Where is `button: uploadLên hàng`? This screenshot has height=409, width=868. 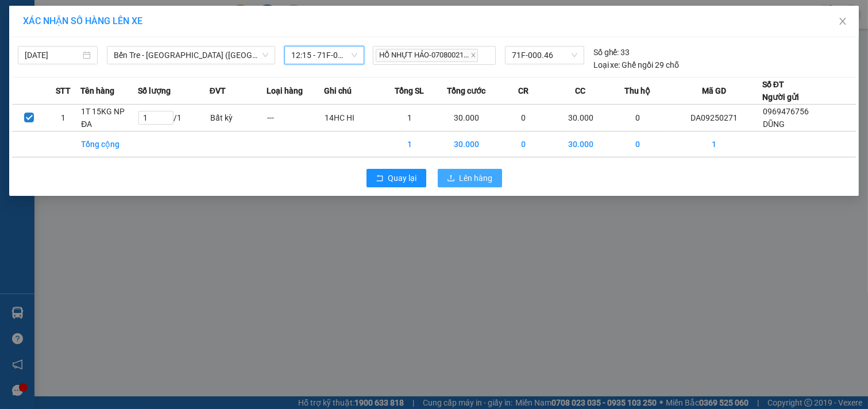
button: uploadLên hàng is located at coordinates (470, 178).